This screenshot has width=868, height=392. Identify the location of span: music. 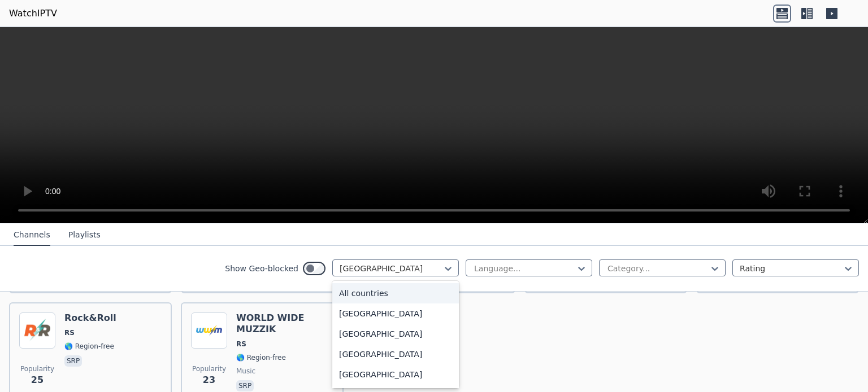
(246, 371).